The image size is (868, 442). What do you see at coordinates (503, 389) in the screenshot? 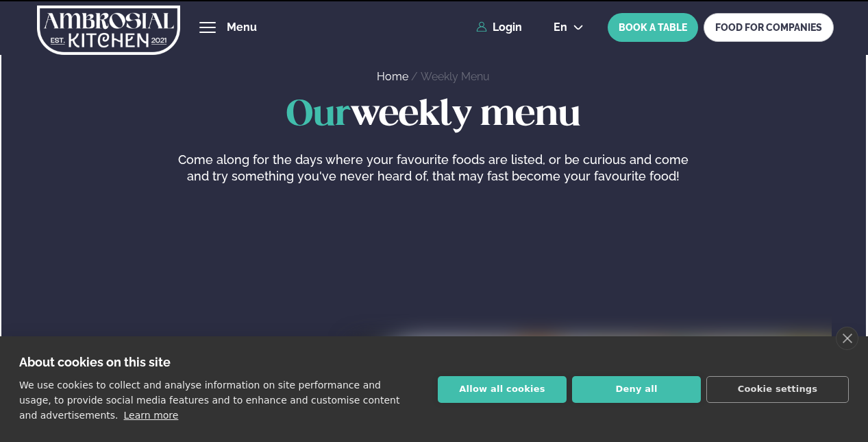
I see `button: Allow all cookies` at bounding box center [503, 389].